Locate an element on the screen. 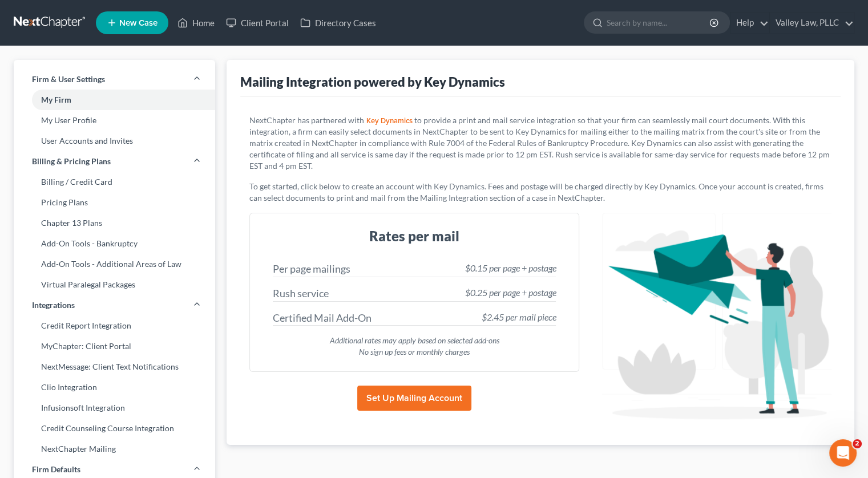 Image resolution: width=868 pixels, height=478 pixels. a: Client Portal is located at coordinates (257, 23).